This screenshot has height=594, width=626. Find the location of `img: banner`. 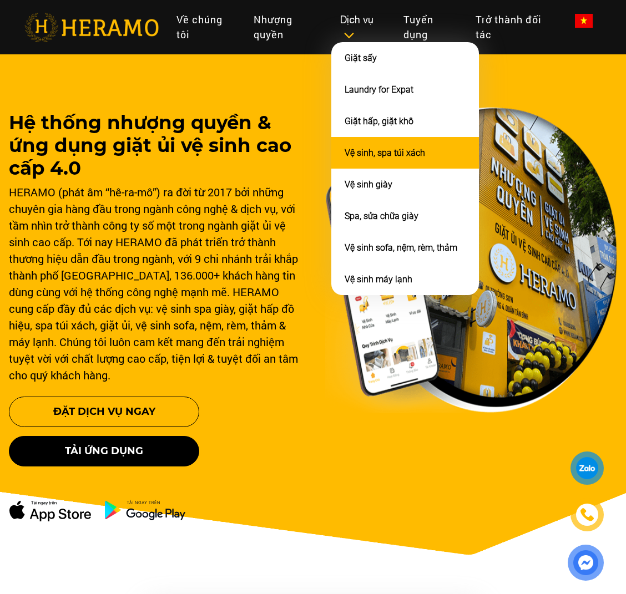

img: banner is located at coordinates (471, 260).